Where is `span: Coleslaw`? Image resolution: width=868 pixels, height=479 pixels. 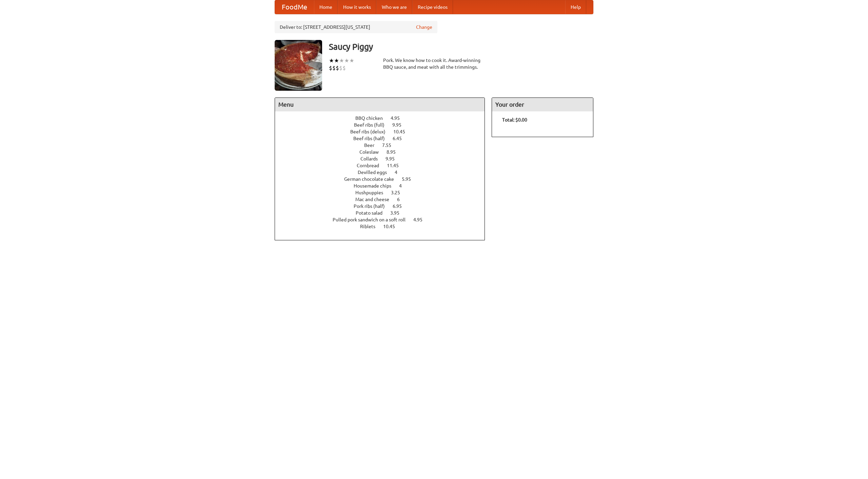
span: Coleslaw is located at coordinates (372, 152).